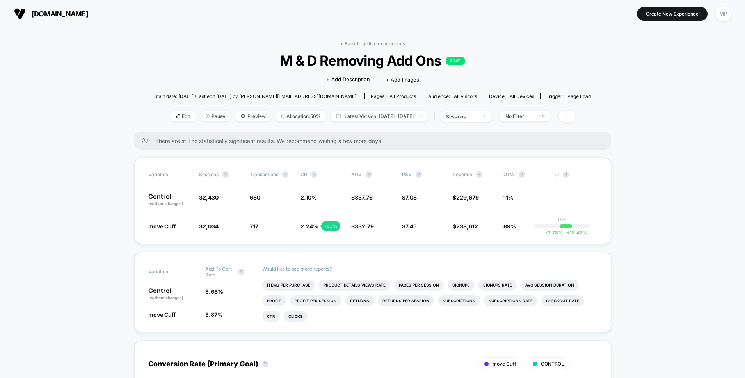 Image resolution: width=745 pixels, height=378 pixels. What do you see at coordinates (214, 314) in the screenshot?
I see `span: 5.87 %` at bounding box center [214, 314].